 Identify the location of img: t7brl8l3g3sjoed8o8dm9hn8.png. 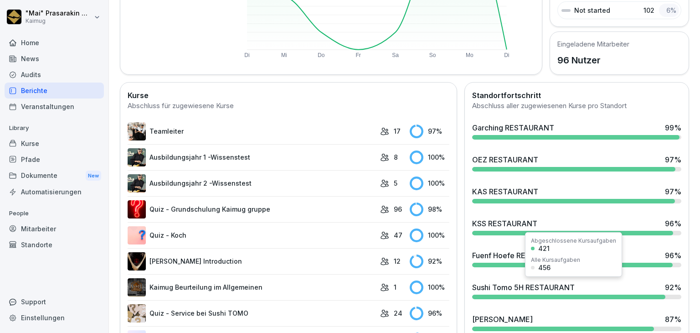
(137, 235).